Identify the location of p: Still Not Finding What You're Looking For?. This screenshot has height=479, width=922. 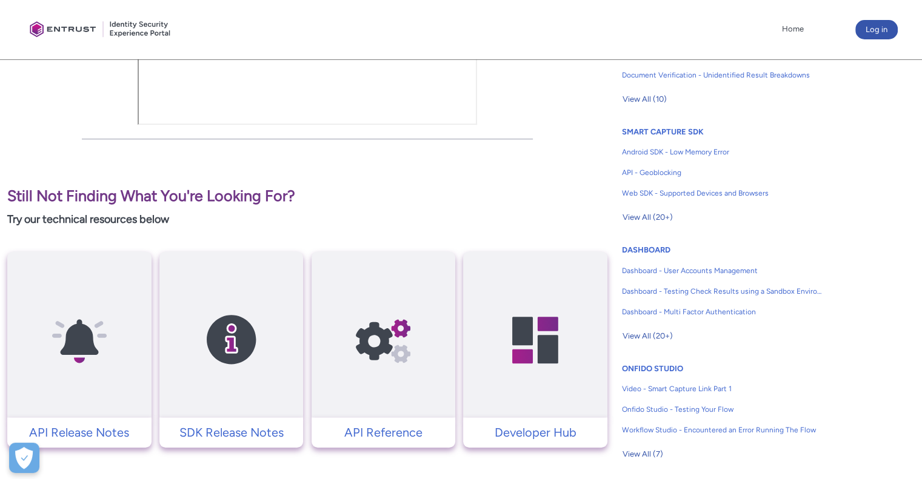
(307, 196).